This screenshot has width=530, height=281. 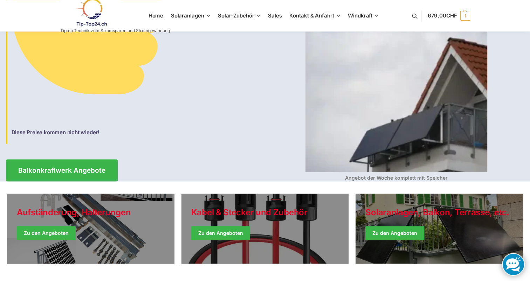 I want to click on a: 679,00CHF 1, so click(x=448, y=16).